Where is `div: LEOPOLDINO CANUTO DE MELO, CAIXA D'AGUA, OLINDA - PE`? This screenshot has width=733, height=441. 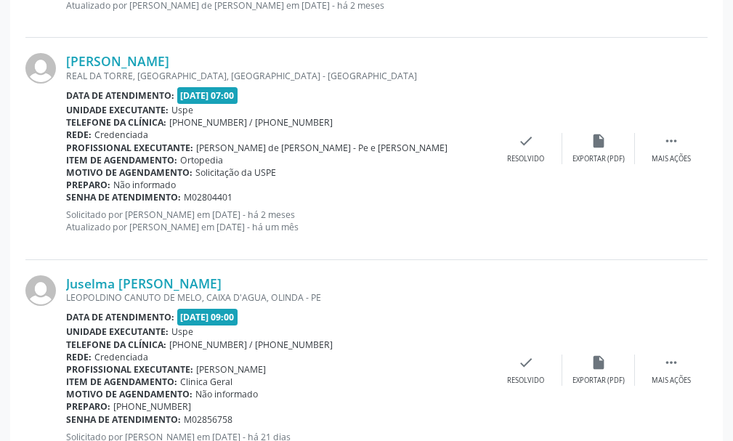 div: LEOPOLDINO CANUTO DE MELO, CAIXA D'AGUA, OLINDA - PE is located at coordinates (278, 297).